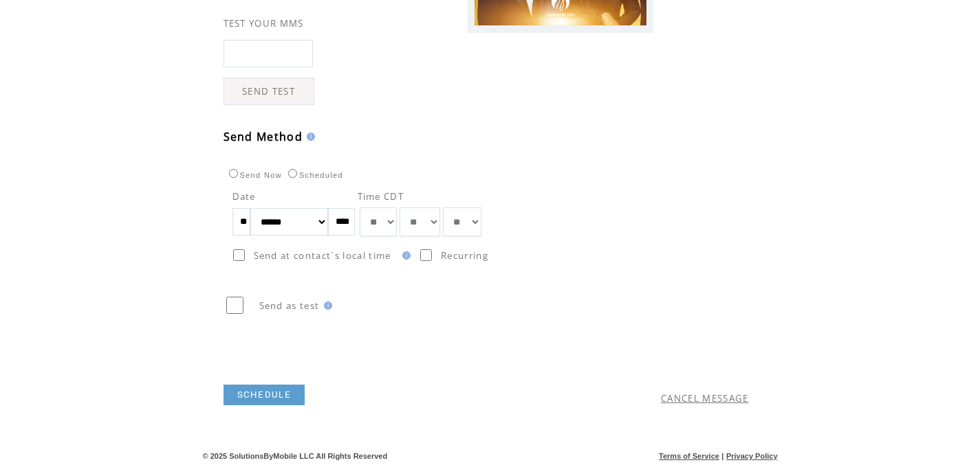  What do you see at coordinates (244, 196) in the screenshot?
I see `span: Date` at bounding box center [244, 196].